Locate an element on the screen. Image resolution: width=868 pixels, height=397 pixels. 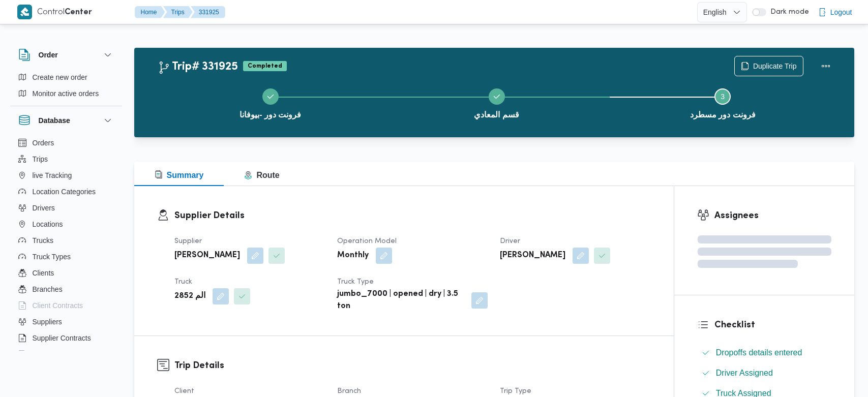
span: Create new order is located at coordinates (60, 77).